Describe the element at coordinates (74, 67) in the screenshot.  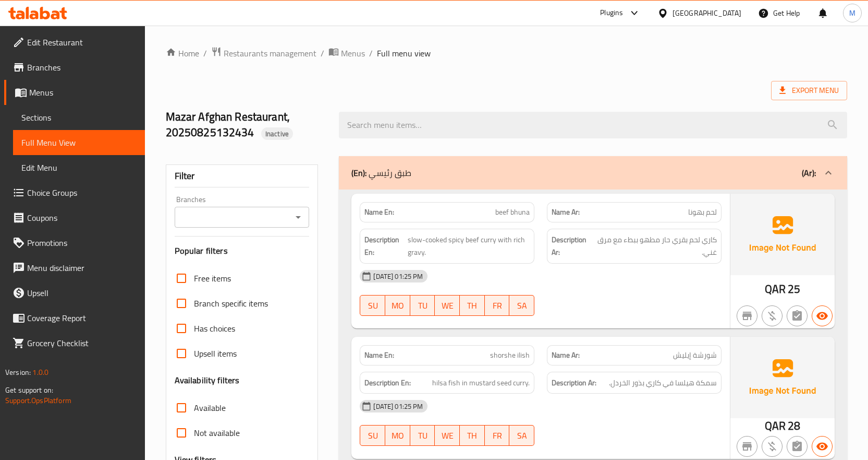
I see `a: Branches` at that location.